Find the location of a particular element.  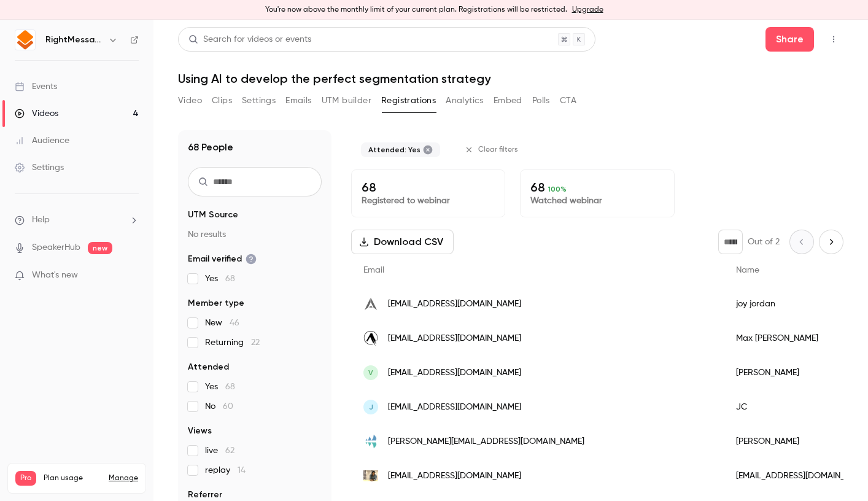

div: Events is located at coordinates (36, 87).